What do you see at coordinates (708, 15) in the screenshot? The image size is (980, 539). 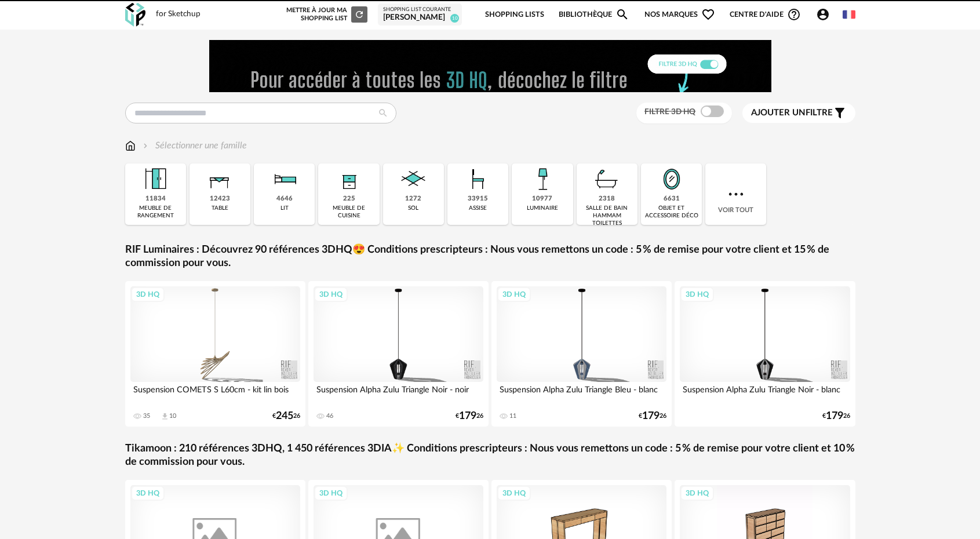 I see `span: Heart Outline icon` at bounding box center [708, 15].